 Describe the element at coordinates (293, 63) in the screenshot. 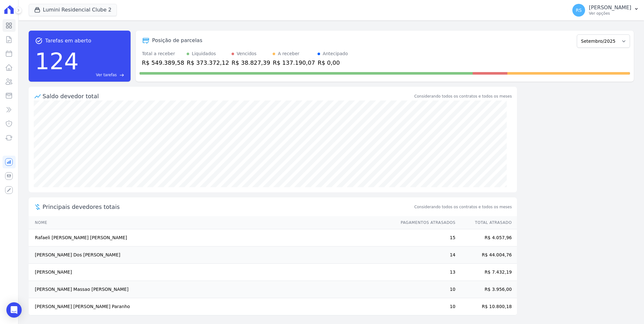

I see `div: R$ 137.190,07` at that location.